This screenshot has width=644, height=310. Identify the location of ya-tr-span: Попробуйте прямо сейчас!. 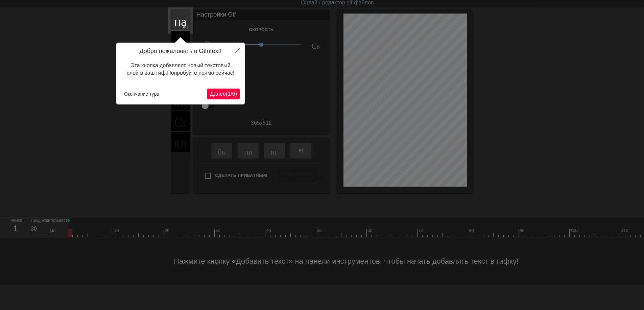
(200, 73).